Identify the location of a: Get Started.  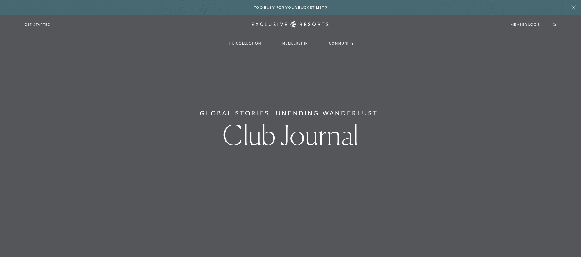
(38, 25).